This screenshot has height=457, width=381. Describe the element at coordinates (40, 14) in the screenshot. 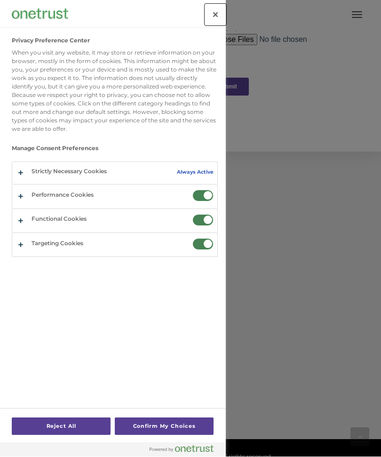

I see `img: Company Logo` at that location.